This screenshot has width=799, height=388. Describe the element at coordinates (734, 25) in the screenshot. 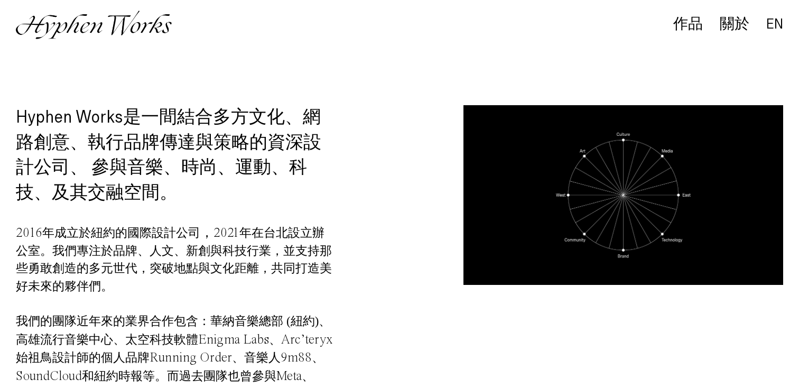

I see `a: 關於` at that location.